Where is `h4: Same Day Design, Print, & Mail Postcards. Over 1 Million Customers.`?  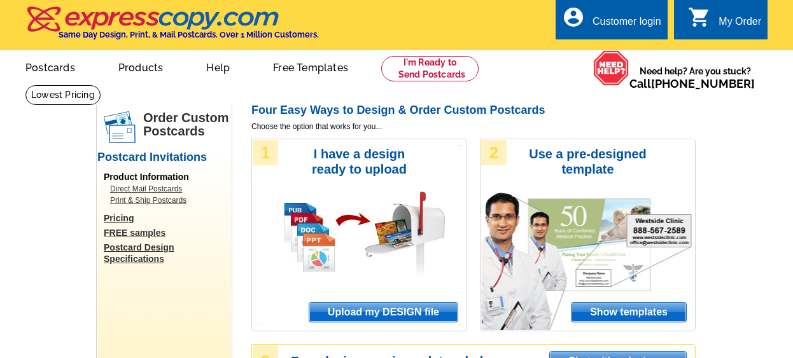
h4: Same Day Design, Print, & Mail Postcards. Over 1 Million Customers. is located at coordinates (188, 34).